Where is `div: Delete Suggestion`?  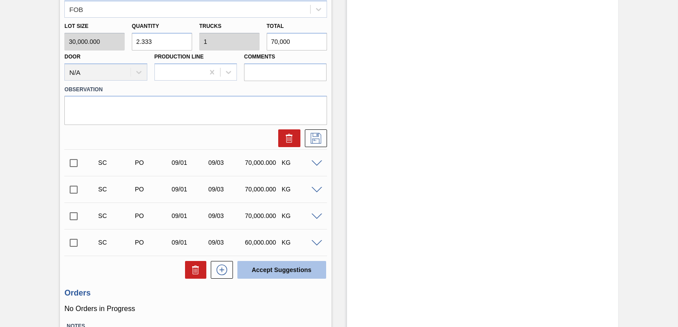
div: Delete Suggestion is located at coordinates (287, 138).